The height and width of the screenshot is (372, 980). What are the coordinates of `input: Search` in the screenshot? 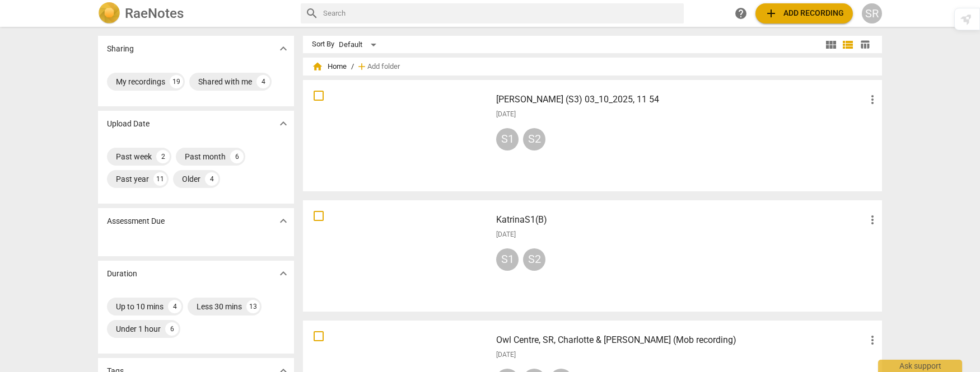 It's located at (501, 14).